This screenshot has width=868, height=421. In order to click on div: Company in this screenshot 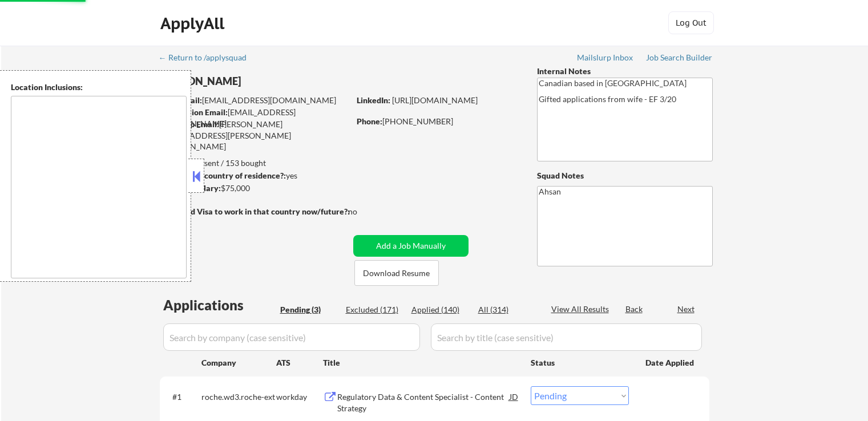, I will do `click(239, 363)`.